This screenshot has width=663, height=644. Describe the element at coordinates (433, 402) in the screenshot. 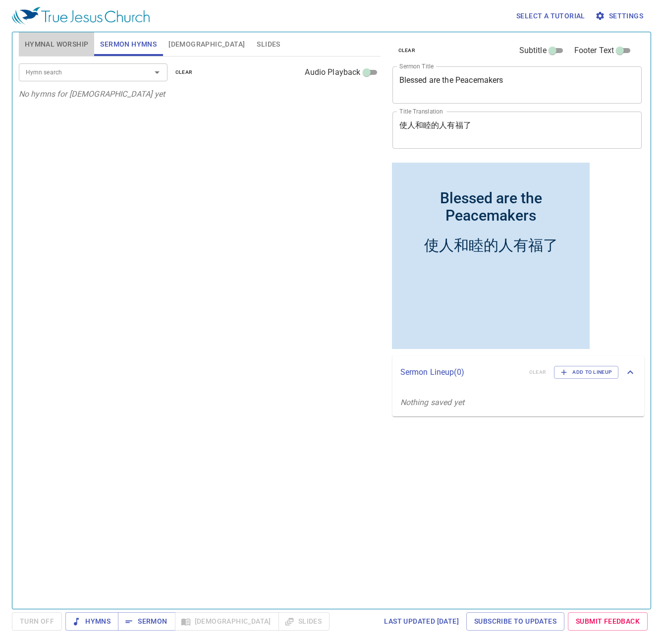

I see `i: Nothing saved yet` at that location.